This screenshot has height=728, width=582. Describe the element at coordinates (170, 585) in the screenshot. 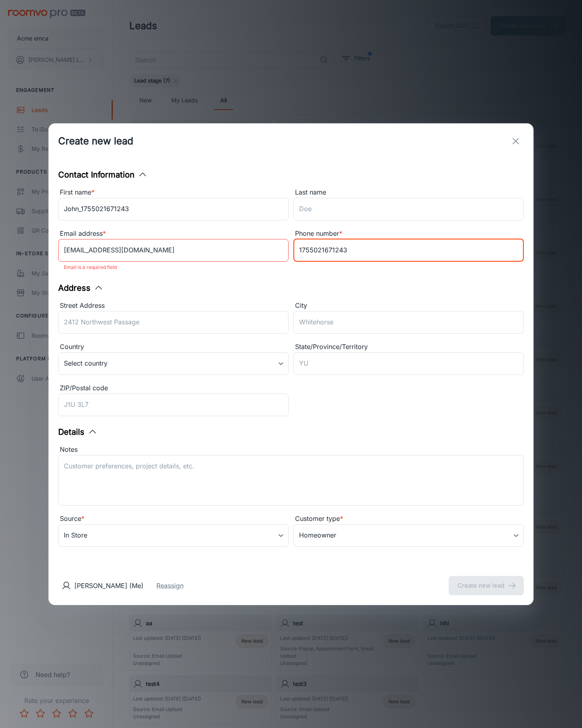

I see `button: Reassign` at that location.